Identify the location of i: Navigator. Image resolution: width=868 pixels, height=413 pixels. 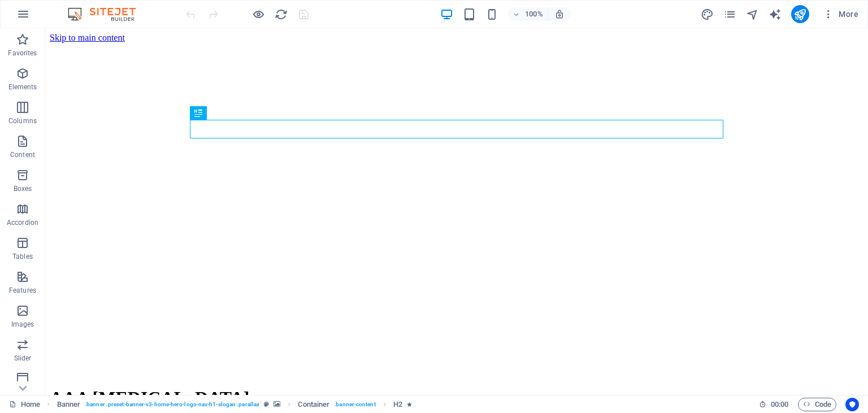
(752, 14).